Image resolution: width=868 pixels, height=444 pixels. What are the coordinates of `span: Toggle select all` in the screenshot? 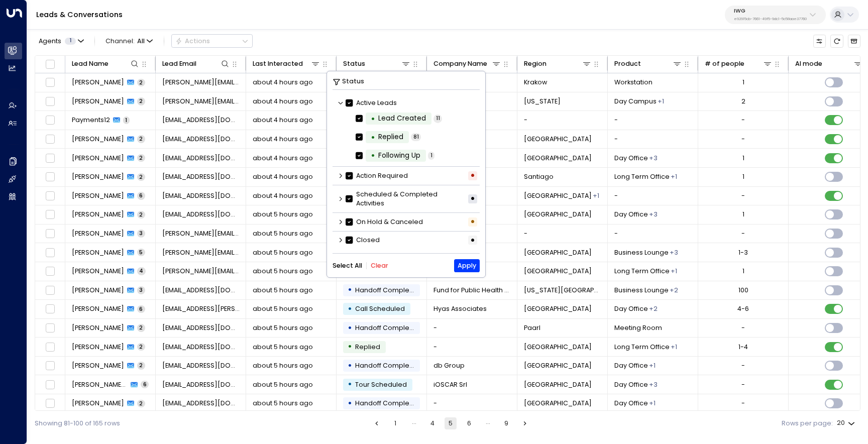 It's located at (50, 63).